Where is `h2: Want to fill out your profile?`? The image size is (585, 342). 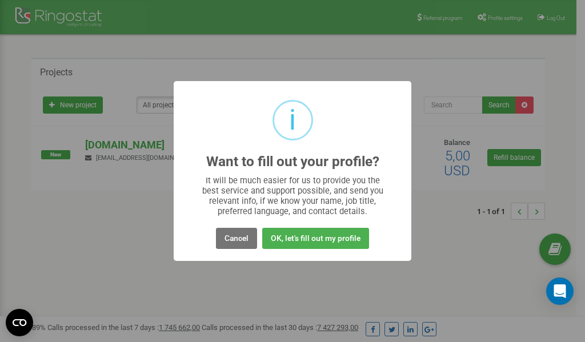 h2: Want to fill out your profile? is located at coordinates (293, 162).